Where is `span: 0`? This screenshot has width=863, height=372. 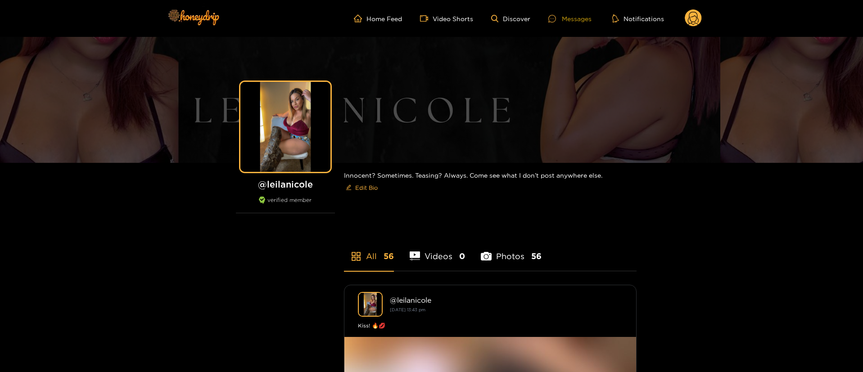 span: 0 is located at coordinates (462, 256).